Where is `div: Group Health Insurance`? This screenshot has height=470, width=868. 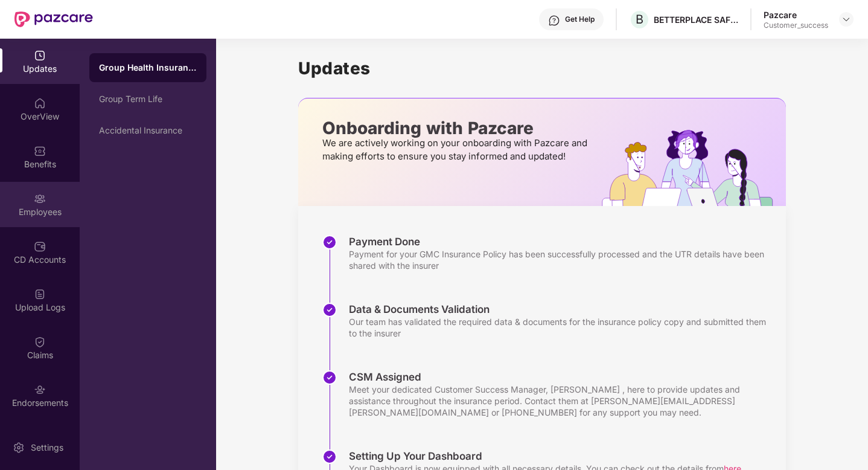
div: Group Health Insurance is located at coordinates (148, 67).